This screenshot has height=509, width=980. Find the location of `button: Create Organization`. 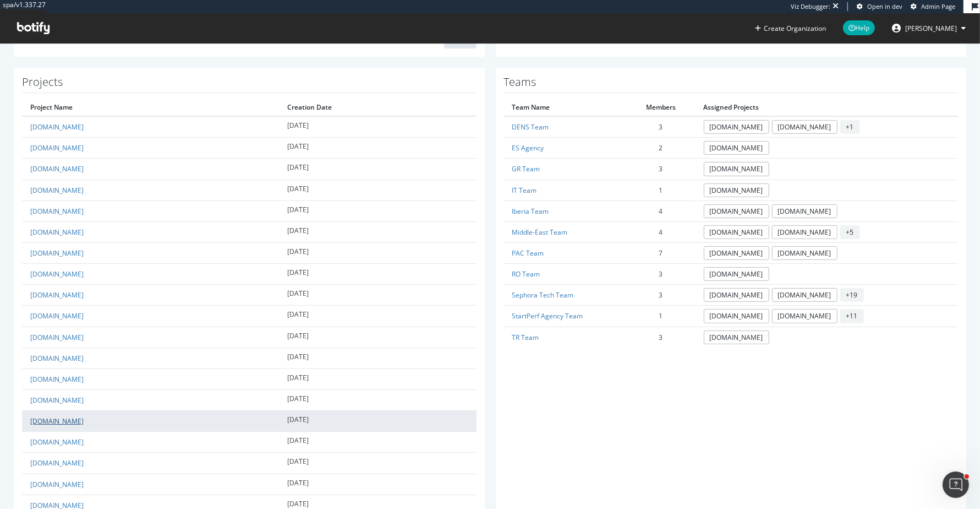

button: Create Organization is located at coordinates (790, 28).